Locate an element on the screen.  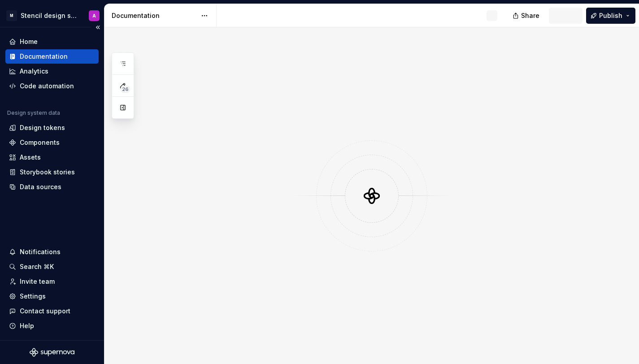
a: Settings is located at coordinates (52, 296).